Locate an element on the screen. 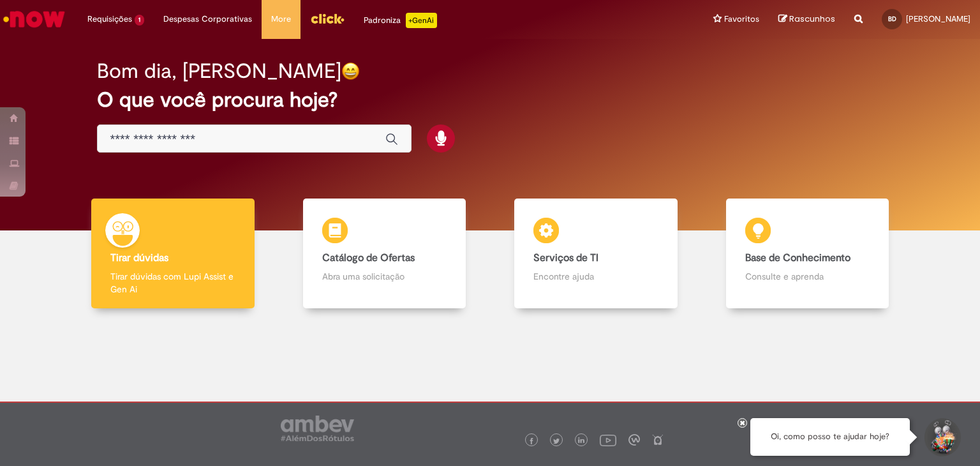 Image resolution: width=980 pixels, height=466 pixels. p: Encontre ajuda is located at coordinates (596, 277).